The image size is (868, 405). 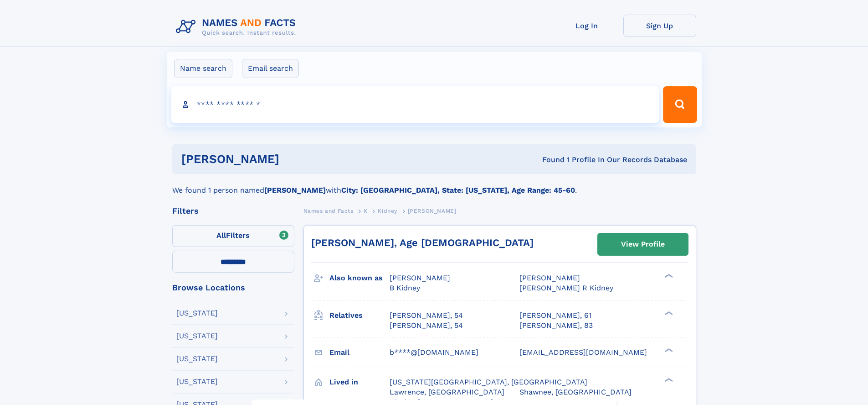 I want to click on div: Browse Locations, so click(x=233, y=287).